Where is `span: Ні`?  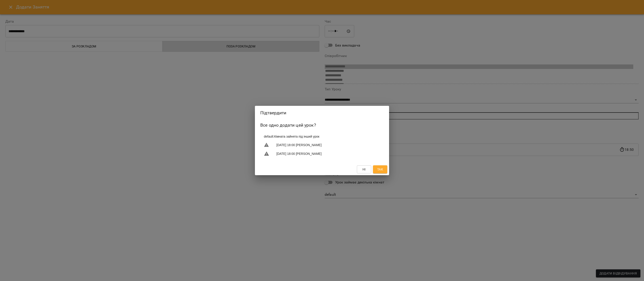
span: Ні is located at coordinates (364, 169).